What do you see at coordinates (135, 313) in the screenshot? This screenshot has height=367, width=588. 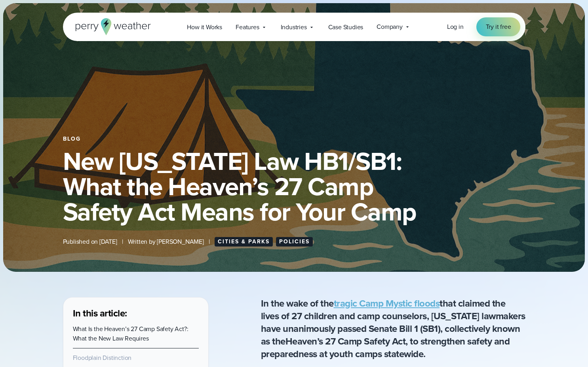 I see `h3: In this article:` at bounding box center [135, 313].